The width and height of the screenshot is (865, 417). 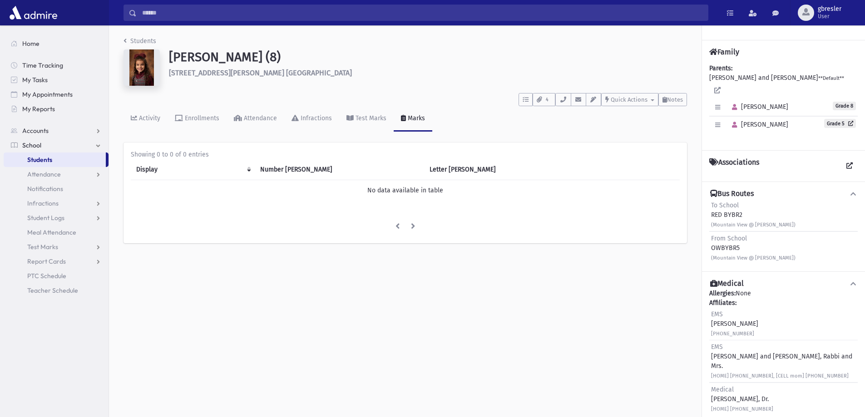 What do you see at coordinates (56, 94) in the screenshot?
I see `a: My Appointments` at bounding box center [56, 94].